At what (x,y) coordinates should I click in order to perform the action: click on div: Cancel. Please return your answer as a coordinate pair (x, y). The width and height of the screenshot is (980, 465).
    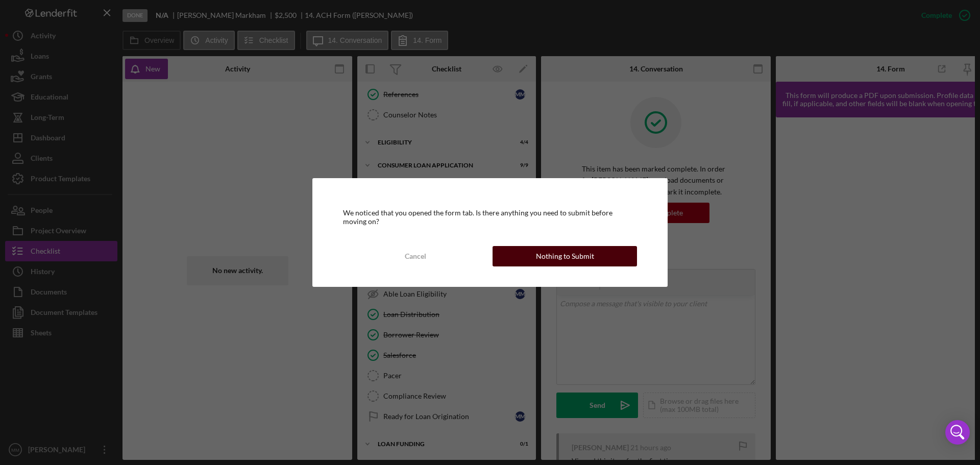
    Looking at the image, I should click on (415, 256).